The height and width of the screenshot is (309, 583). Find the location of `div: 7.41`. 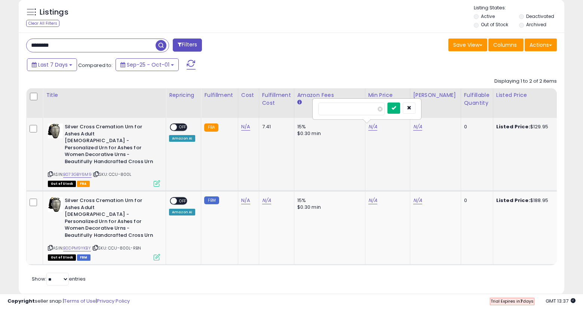

div: 7.41 is located at coordinates (275, 127).